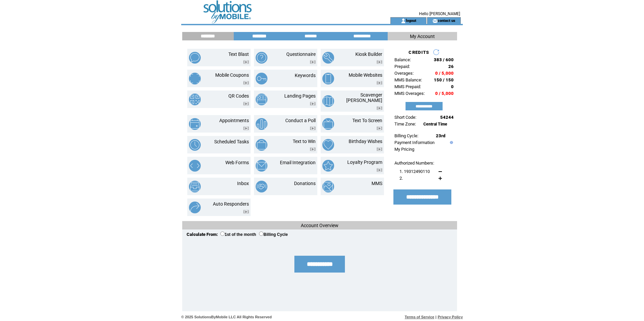 Image resolution: width=644 pixels, height=321 pixels. What do you see at coordinates (368, 121) in the screenshot?
I see `a: Text To Screen` at bounding box center [368, 121].